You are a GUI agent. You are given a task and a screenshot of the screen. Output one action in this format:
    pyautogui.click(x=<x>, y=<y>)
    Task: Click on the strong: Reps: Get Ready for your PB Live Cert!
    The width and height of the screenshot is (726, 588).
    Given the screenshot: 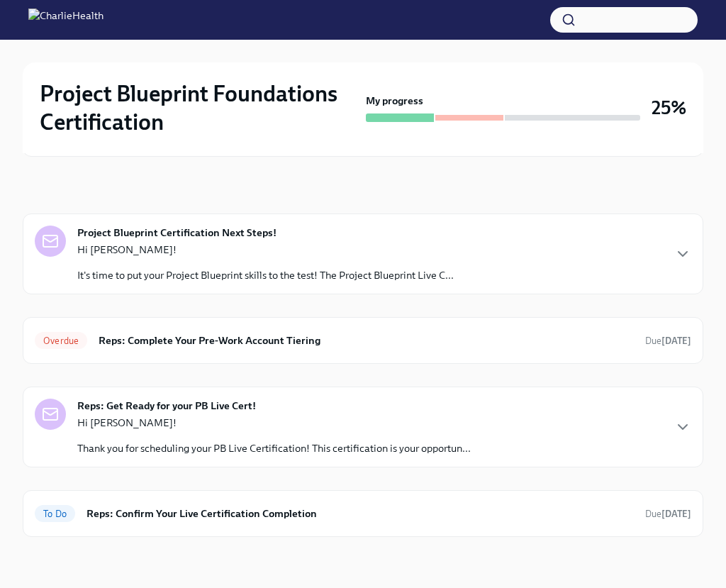 What is the action you would take?
    pyautogui.click(x=167, y=405)
    